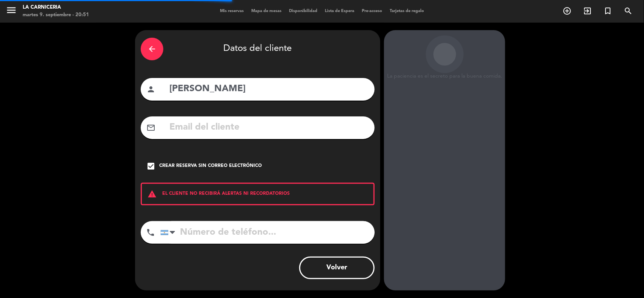  Describe the element at coordinates (152, 194) in the screenshot. I see `i: warning` at that location.